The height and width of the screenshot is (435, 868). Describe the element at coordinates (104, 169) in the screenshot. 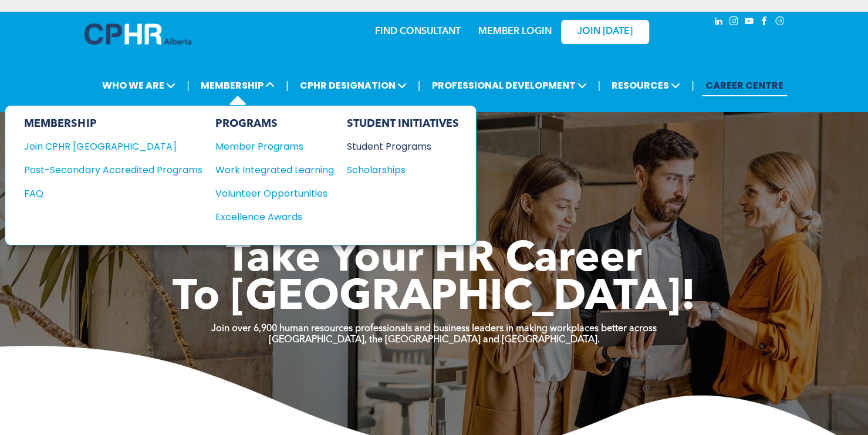

I see `div: Post-Secondary Accredited Programs` at that location.